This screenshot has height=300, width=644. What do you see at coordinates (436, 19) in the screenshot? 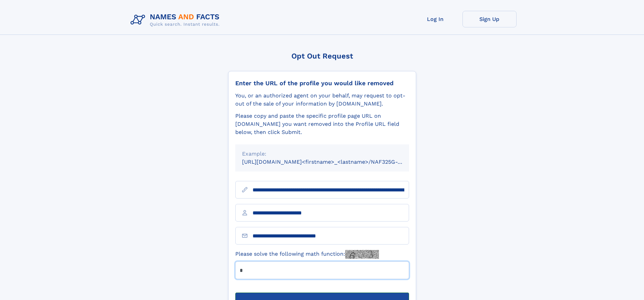
I see `a: Log In` at bounding box center [436, 19].